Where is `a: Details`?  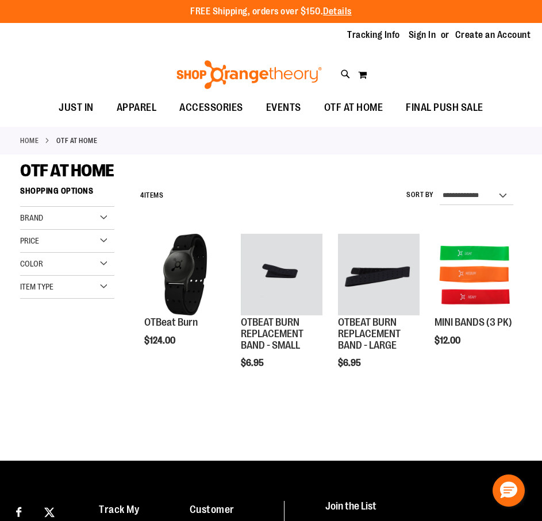 a: Details is located at coordinates (337, 11).